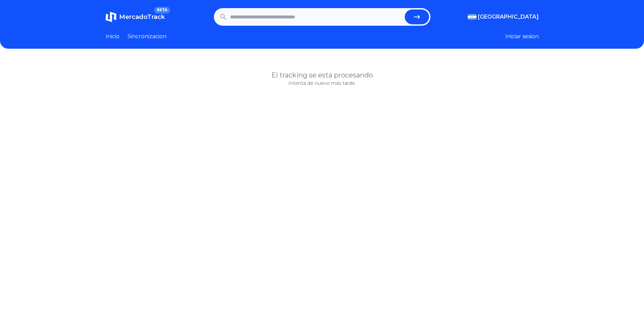 The image size is (644, 325). I want to click on span: BETA, so click(162, 10).